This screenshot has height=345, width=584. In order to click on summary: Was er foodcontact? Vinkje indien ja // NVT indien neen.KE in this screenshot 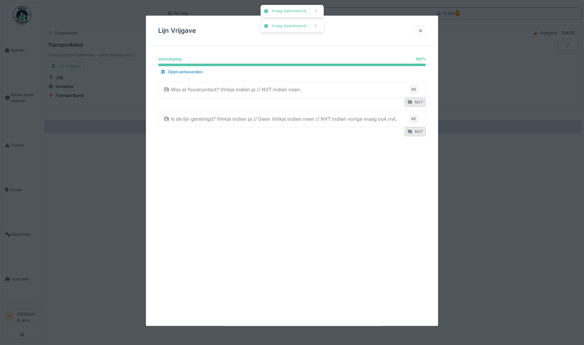, I will do `click(292, 89)`.